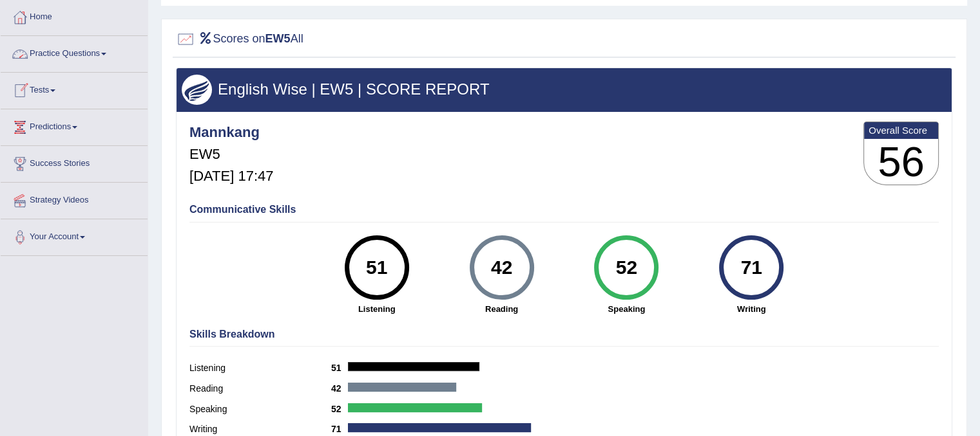 This screenshot has height=436, width=980. Describe the element at coordinates (377, 309) in the screenshot. I see `strong: Listening` at that location.